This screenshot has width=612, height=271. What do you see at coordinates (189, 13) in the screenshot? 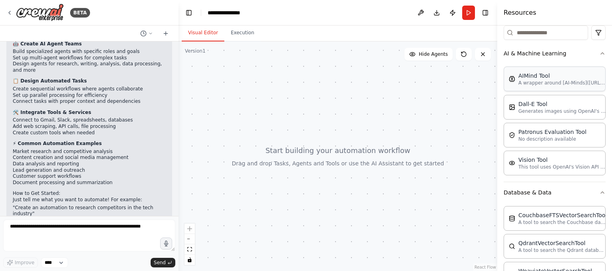
I see `button: Hide left sidebar` at bounding box center [189, 13].